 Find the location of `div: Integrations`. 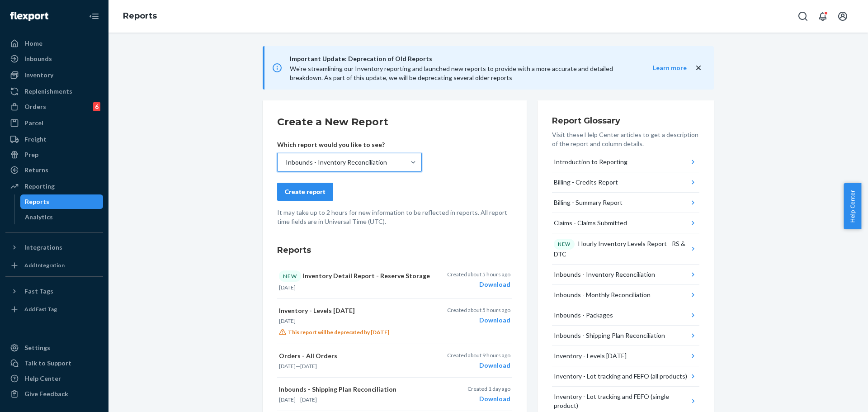

div: Integrations is located at coordinates (44, 248).